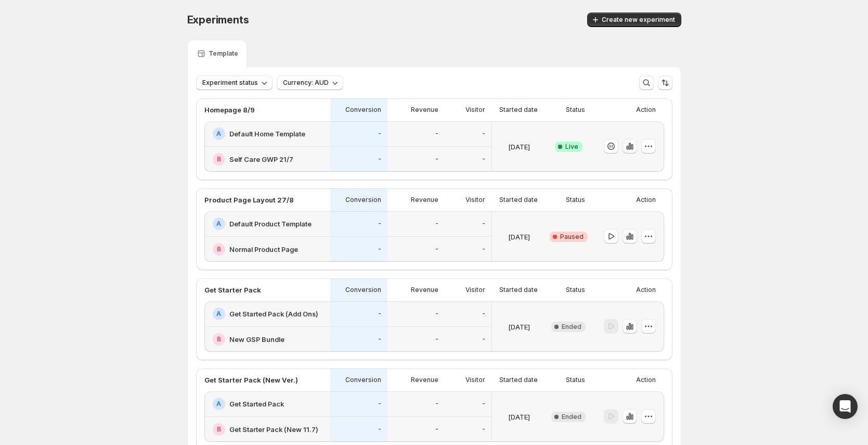 This screenshot has height=445, width=868. What do you see at coordinates (638, 20) in the screenshot?
I see `span: Create new experiment` at bounding box center [638, 20].